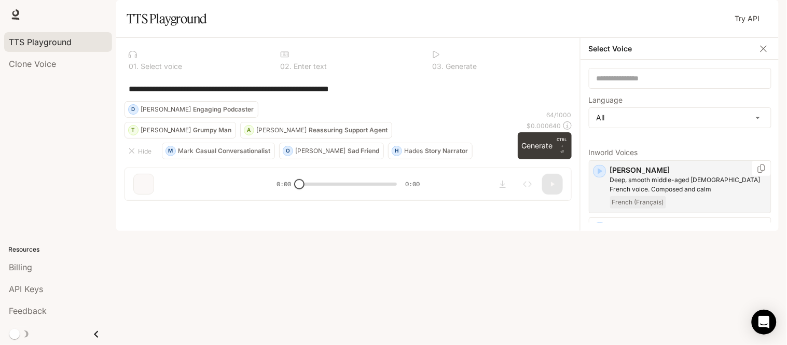  Describe the element at coordinates (680, 152) in the screenshot. I see `p: Inworld Voices` at that location.